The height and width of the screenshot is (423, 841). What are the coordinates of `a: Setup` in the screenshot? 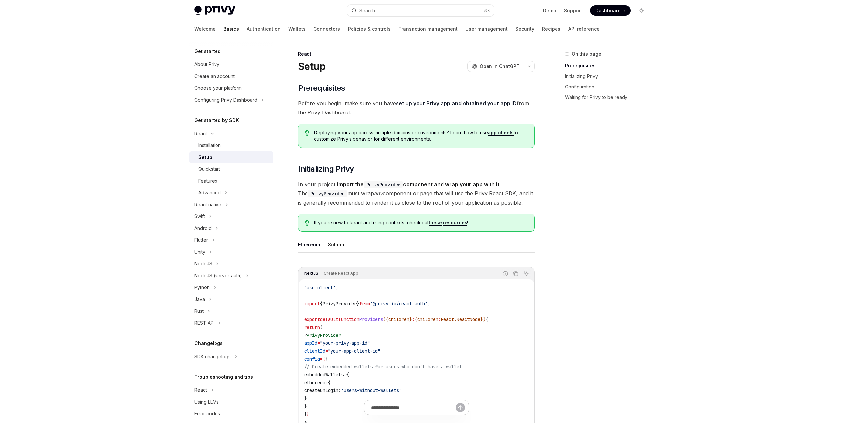 It's located at (231, 157).